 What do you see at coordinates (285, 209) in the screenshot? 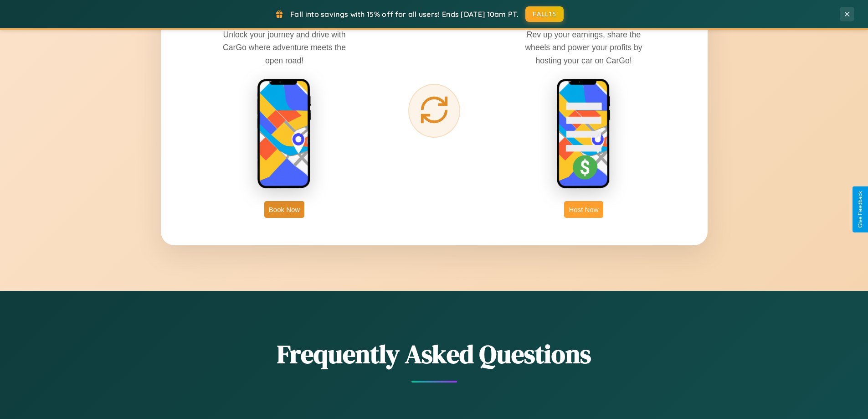
I see `button: Book Now` at bounding box center [285, 209].